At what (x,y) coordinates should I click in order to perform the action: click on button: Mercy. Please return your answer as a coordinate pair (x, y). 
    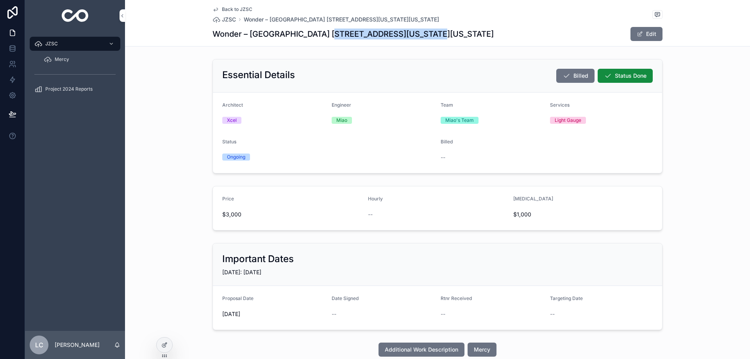
    Looking at the image, I should click on (482, 350).